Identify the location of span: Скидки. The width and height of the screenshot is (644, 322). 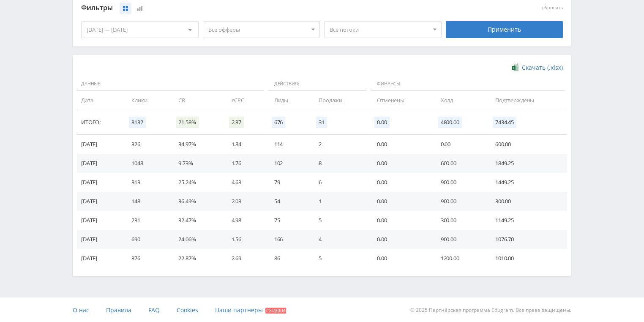
(275, 311).